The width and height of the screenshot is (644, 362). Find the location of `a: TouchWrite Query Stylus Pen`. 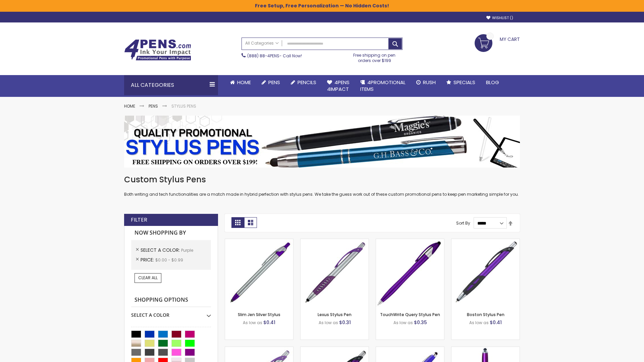

a: TouchWrite Query Stylus Pen is located at coordinates (410, 315).